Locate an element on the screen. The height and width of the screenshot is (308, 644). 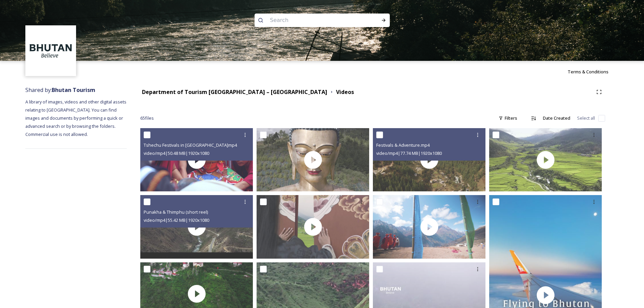
strong: Bhutan Tourism is located at coordinates (73, 90).